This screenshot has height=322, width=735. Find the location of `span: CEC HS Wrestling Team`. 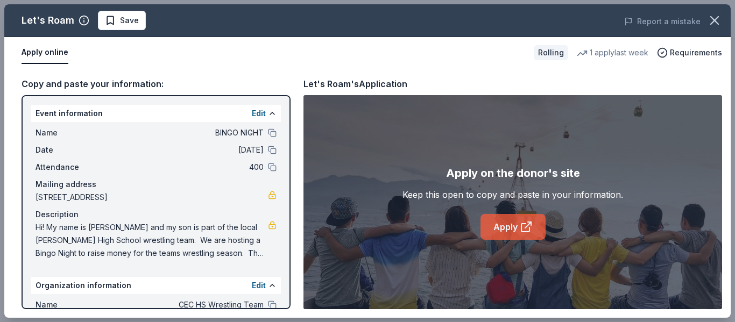

span: CEC HS Wrestling Team is located at coordinates (186, 305).